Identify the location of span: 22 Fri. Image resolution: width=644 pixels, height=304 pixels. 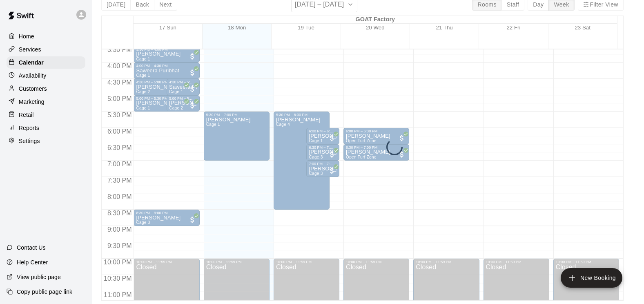
(513, 27).